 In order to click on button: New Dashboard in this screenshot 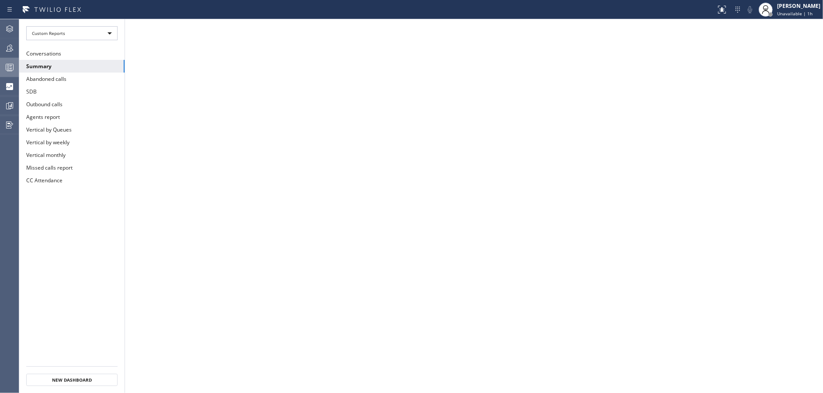, I will do `click(72, 380)`.